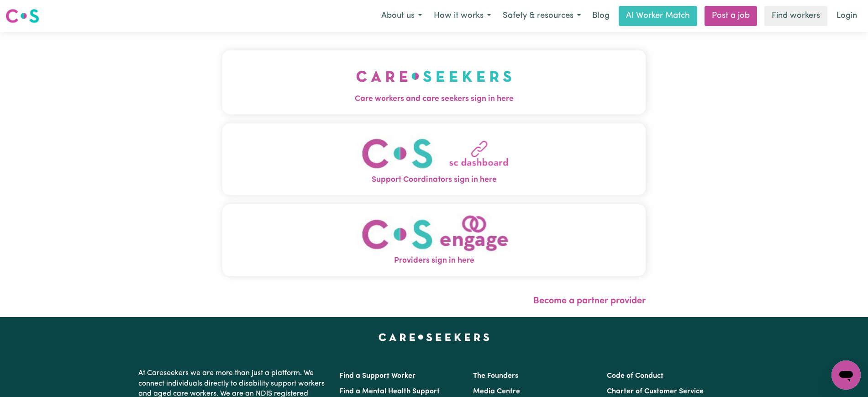  Describe the element at coordinates (655, 391) in the screenshot. I see `a: Charter of Customer Service` at that location.